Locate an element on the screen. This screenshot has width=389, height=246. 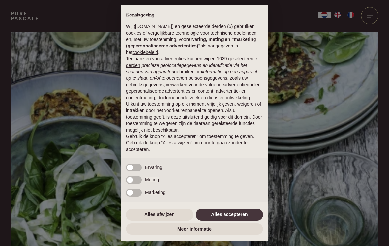
button: Alles accepteren is located at coordinates (229, 214).